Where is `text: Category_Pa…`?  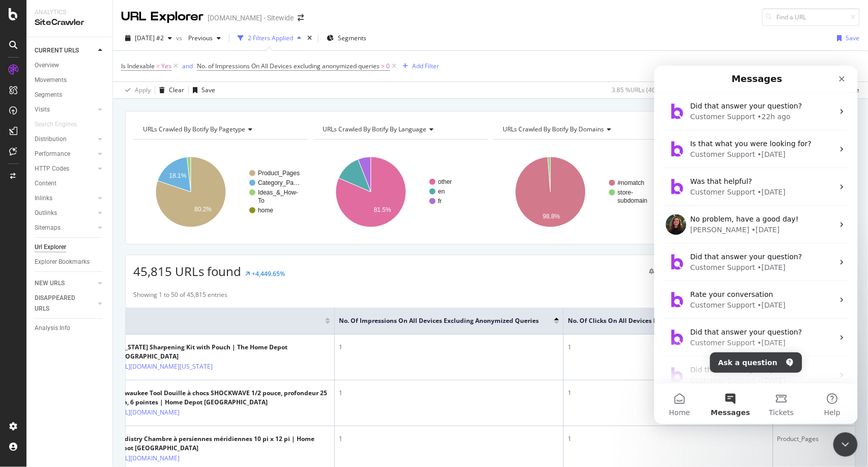 text: Category_Pa… is located at coordinates (279, 183).